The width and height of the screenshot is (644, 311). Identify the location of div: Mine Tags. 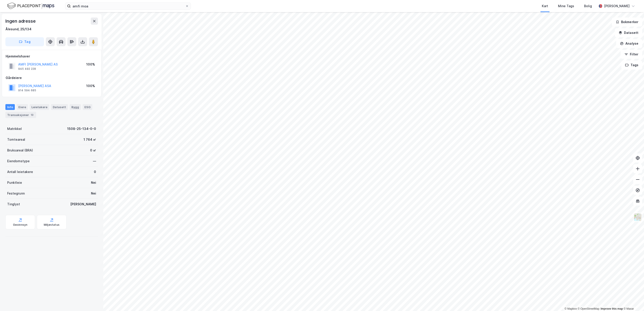
(566, 6).